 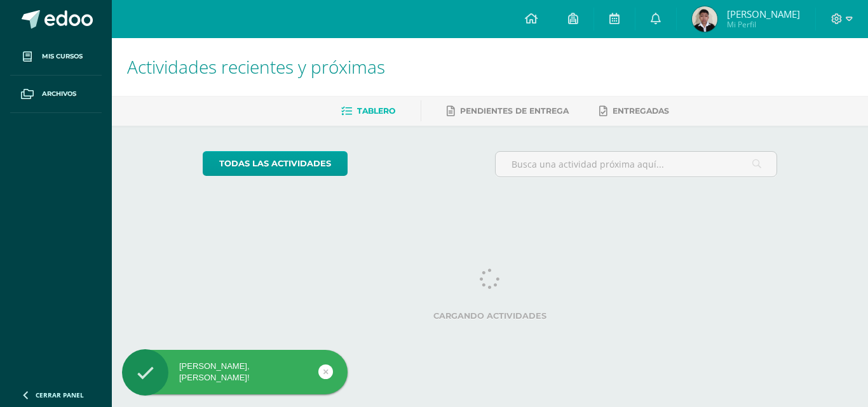 What do you see at coordinates (368, 111) in the screenshot?
I see `a: Tablero` at bounding box center [368, 111].